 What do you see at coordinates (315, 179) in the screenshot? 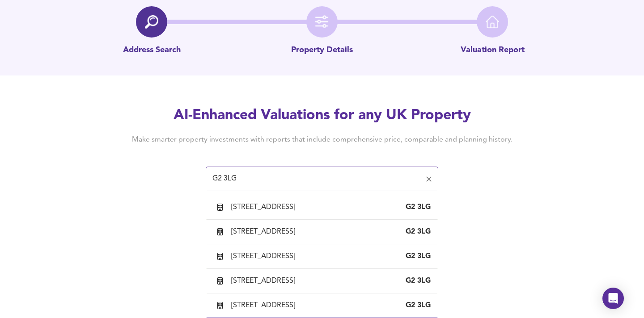
I see `input: Enter a postcode to start...` at bounding box center [315, 179].